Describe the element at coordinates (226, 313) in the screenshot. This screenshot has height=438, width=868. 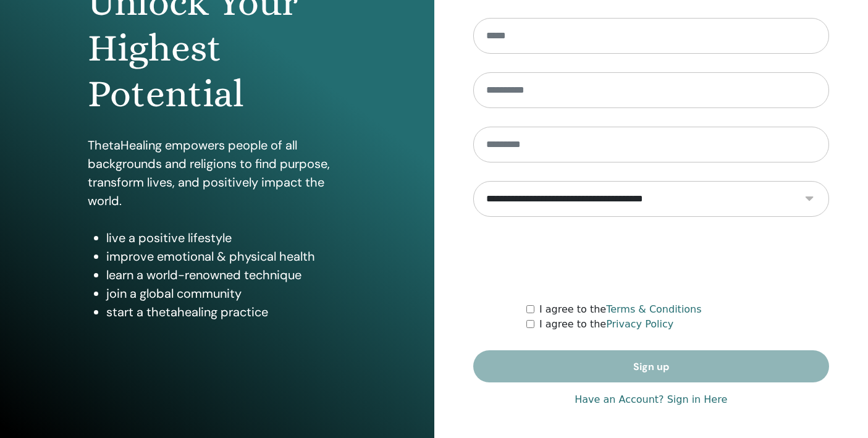
I see `li: start a thetahealing practice` at that location.